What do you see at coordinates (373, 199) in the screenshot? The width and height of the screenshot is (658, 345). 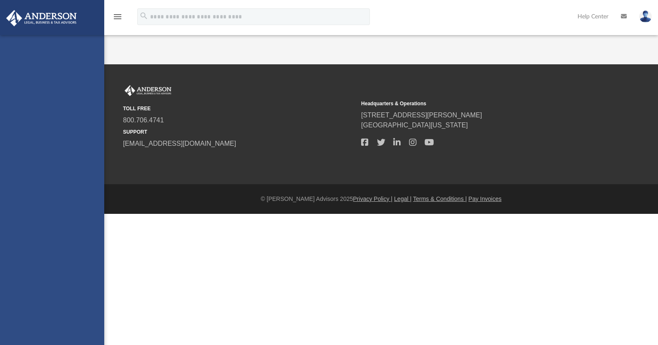 I see `a: Privacy Policy |` at bounding box center [373, 199].